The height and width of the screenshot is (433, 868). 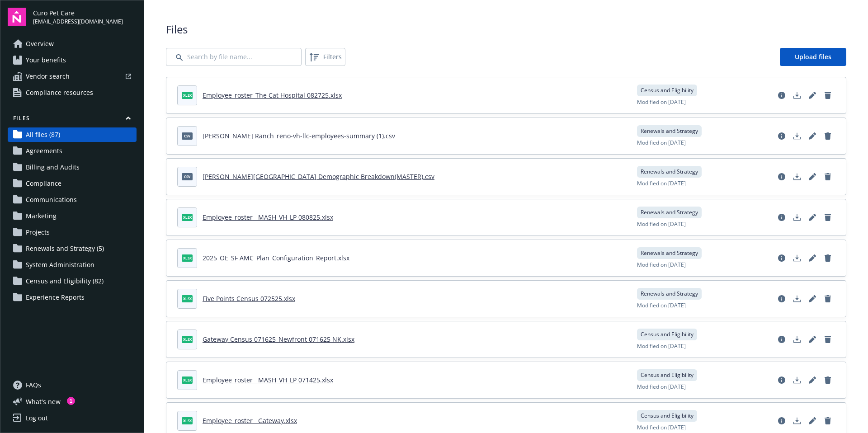 I want to click on span: Projects, so click(x=37, y=233).